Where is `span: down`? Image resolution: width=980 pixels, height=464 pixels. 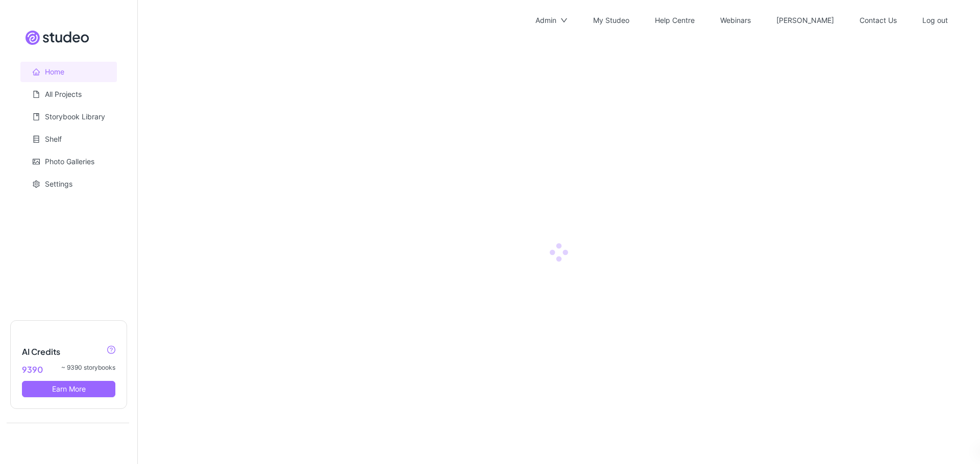
span: down is located at coordinates (564, 21).